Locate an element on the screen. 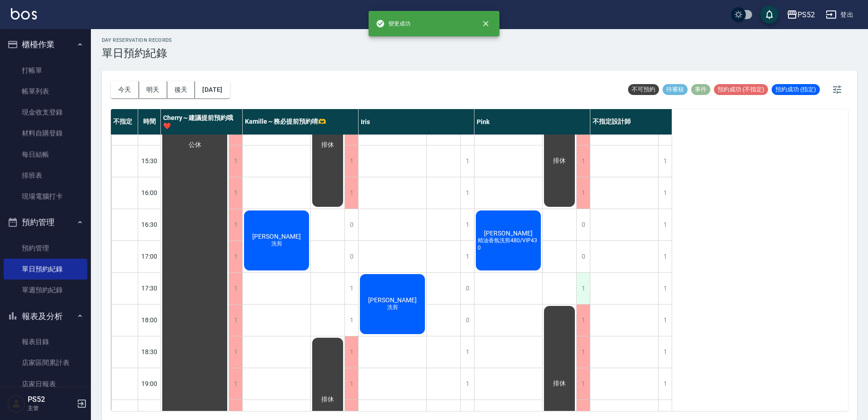 The image size is (868, 420). span: 預約成功 (不指定) is located at coordinates (741, 89).